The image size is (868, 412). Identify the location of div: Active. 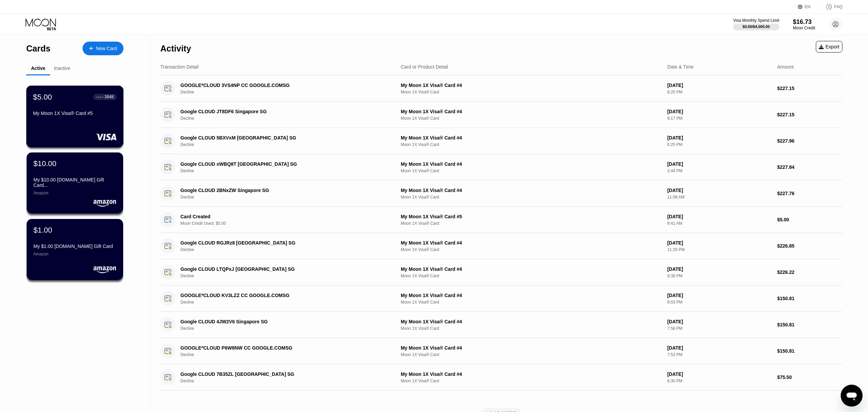
(38, 68).